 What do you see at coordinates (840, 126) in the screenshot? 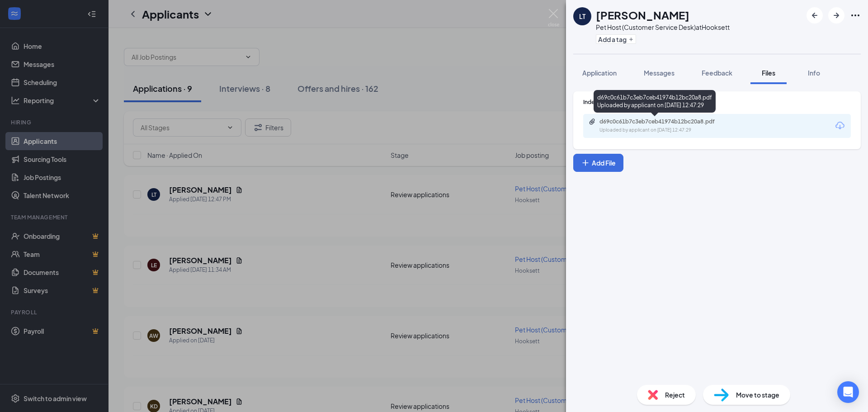
I see `a: Download` at bounding box center [840, 126].